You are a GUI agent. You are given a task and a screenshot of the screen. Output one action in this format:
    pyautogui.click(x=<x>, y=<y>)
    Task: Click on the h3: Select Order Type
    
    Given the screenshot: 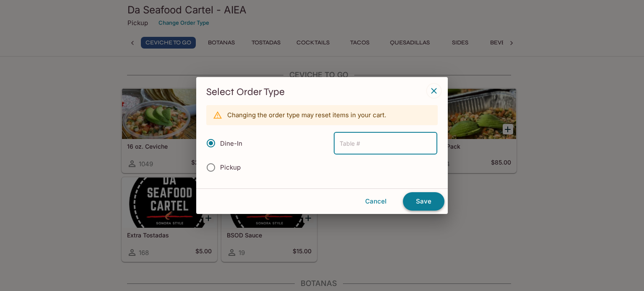 What is the action you would take?
    pyautogui.click(x=322, y=92)
    